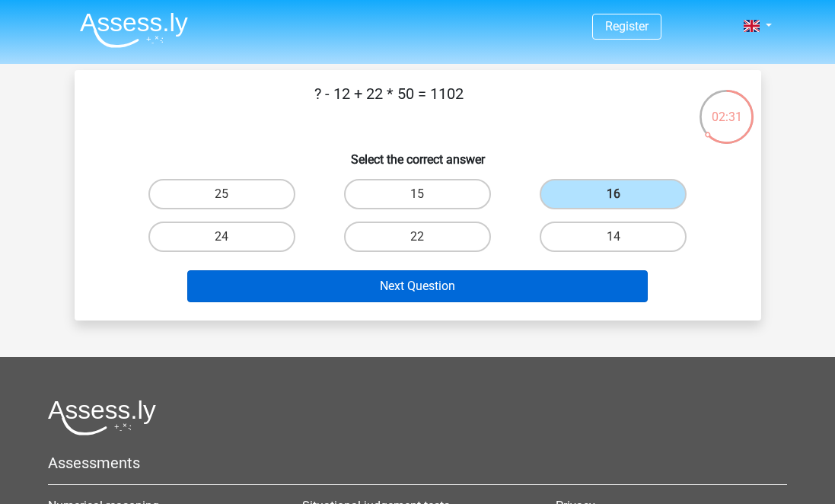 This screenshot has width=835, height=504. What do you see at coordinates (626, 26) in the screenshot?
I see `a: Register` at bounding box center [626, 26].